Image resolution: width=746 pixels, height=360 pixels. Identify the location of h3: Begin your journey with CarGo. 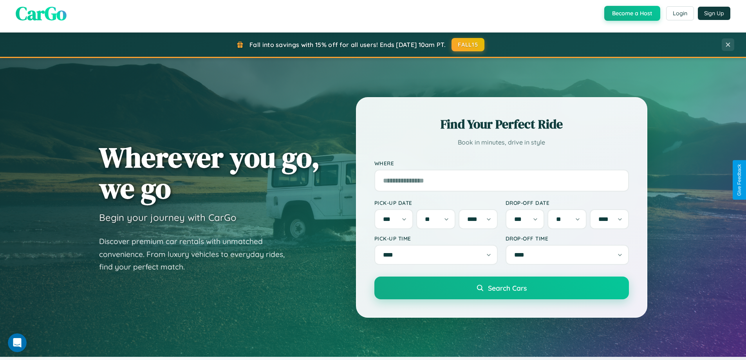
(168, 217).